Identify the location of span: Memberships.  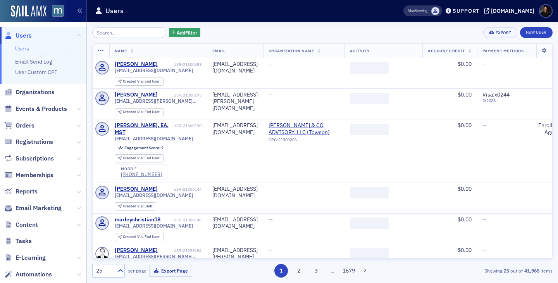
(35, 175).